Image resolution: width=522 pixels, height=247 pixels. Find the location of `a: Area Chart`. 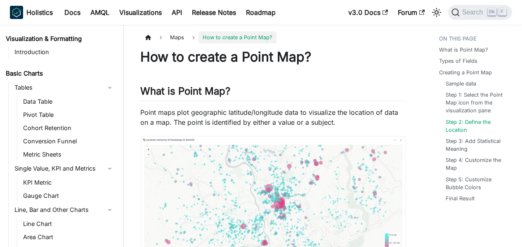

a: Area Chart is located at coordinates (69, 237).